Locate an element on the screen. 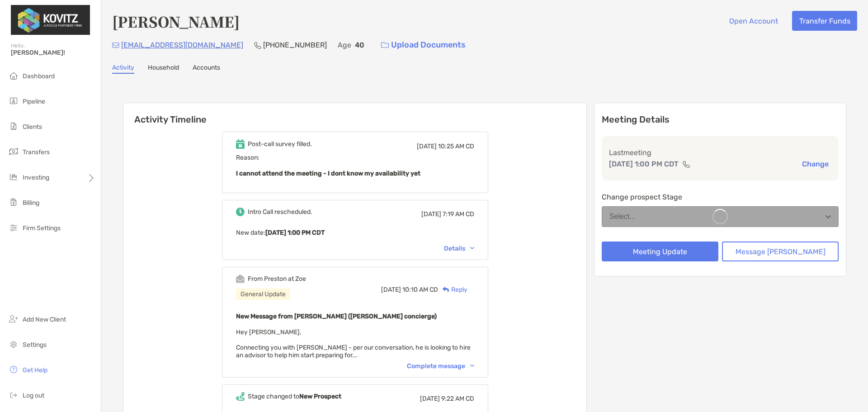 The image size is (868, 412). img: transfers icon is located at coordinates (14, 152).